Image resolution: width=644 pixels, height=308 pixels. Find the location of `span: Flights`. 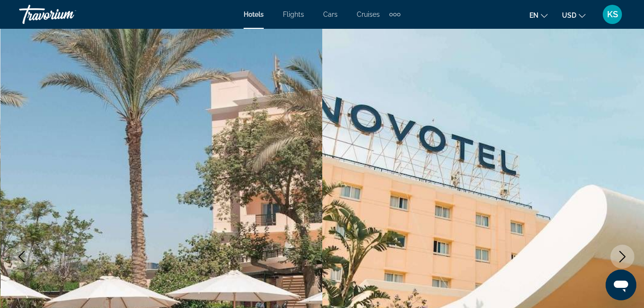

span: Flights is located at coordinates (293, 14).